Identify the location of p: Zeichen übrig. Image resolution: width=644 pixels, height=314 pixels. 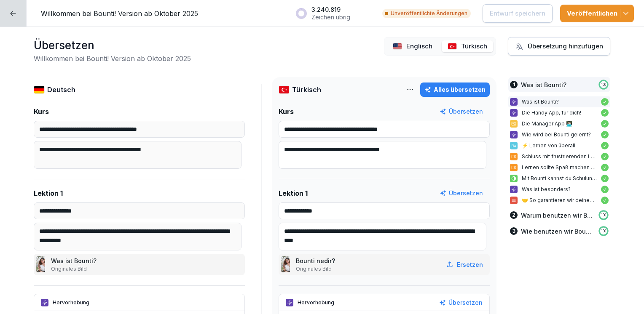
(331, 17).